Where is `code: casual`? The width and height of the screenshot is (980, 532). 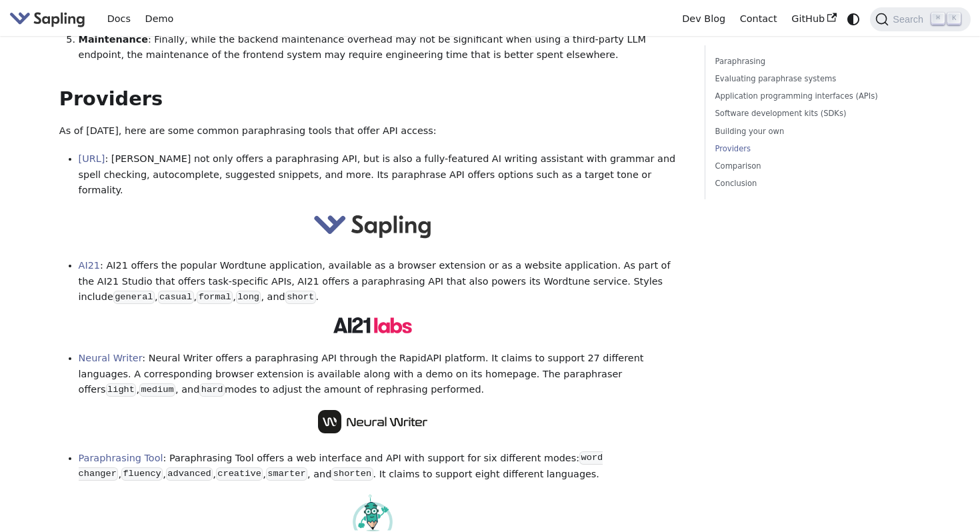
code: casual is located at coordinates (176, 297).